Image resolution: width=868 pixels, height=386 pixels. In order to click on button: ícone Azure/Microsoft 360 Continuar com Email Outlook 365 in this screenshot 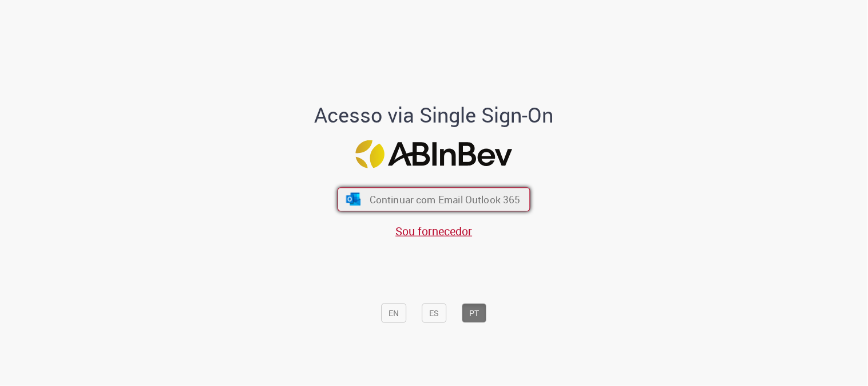, I will do `click(434, 199)`.